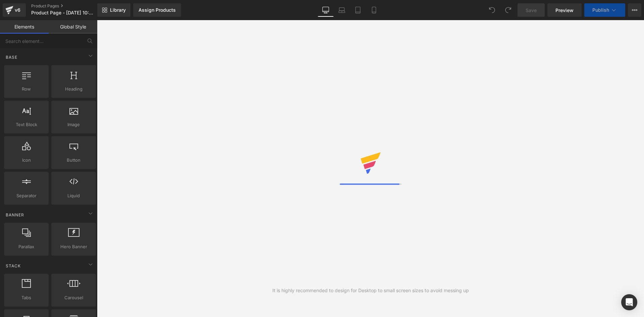  What do you see at coordinates (74, 124) in the screenshot?
I see `span: Image` at bounding box center [74, 124].